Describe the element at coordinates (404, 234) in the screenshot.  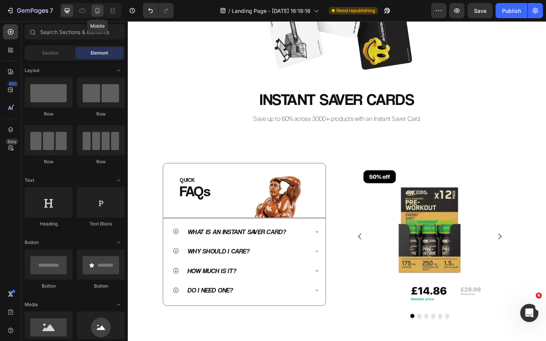
I see `button: Carousel Next Arrow` at that location.